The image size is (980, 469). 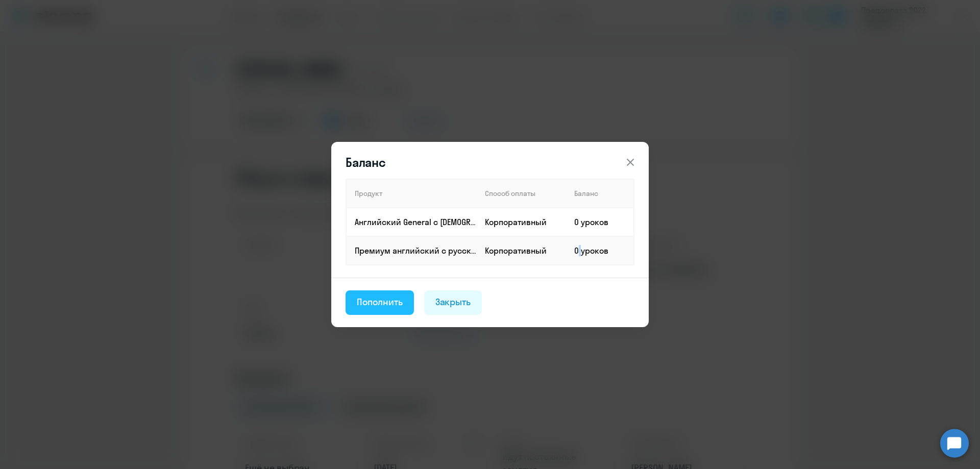 What do you see at coordinates (490, 162) in the screenshot?
I see `header: Баланс` at bounding box center [490, 162].